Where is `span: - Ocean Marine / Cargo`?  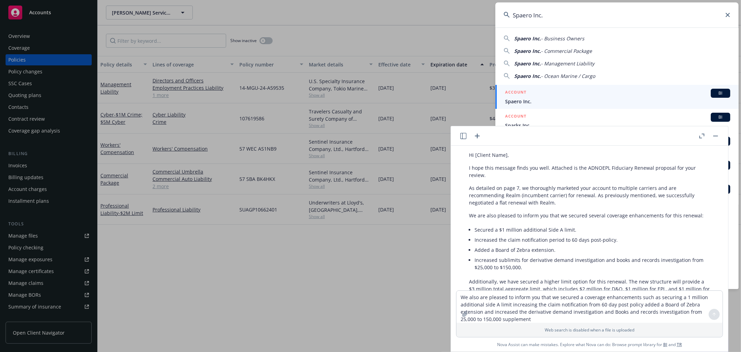 span: - Ocean Marine / Cargo is located at coordinates (568, 76).